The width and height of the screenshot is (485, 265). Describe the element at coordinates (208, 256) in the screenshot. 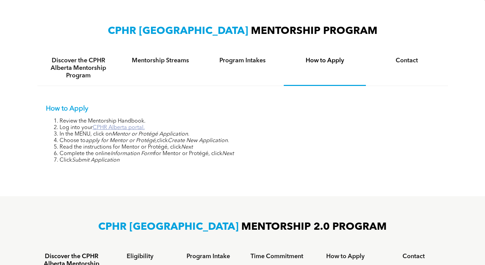

I see `h4: Program Intake` at that location.